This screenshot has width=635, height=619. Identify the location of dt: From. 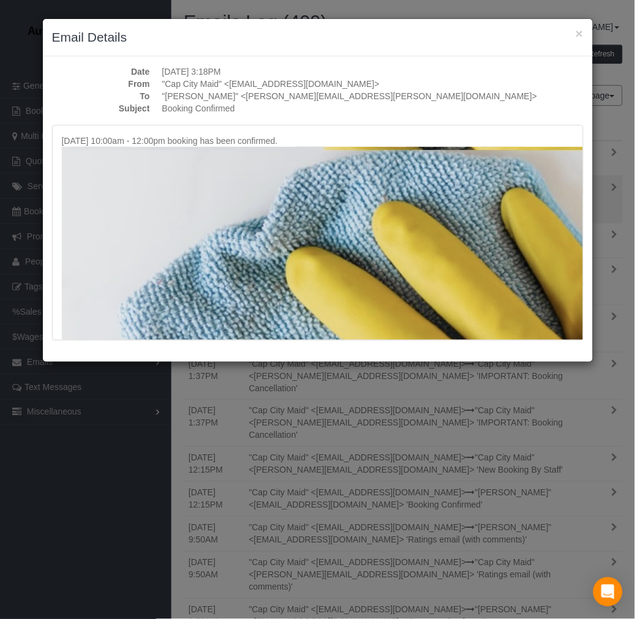
(101, 84).